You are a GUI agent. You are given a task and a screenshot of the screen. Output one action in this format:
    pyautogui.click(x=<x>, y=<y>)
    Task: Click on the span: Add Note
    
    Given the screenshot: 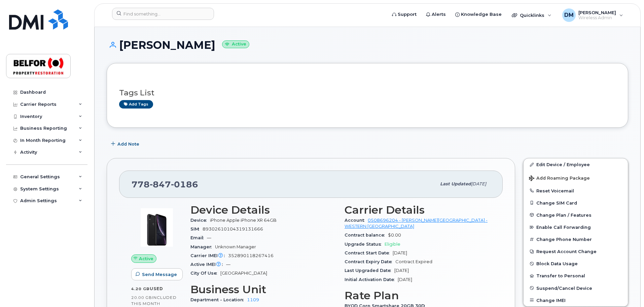 What is the action you would take?
    pyautogui.click(x=128, y=144)
    